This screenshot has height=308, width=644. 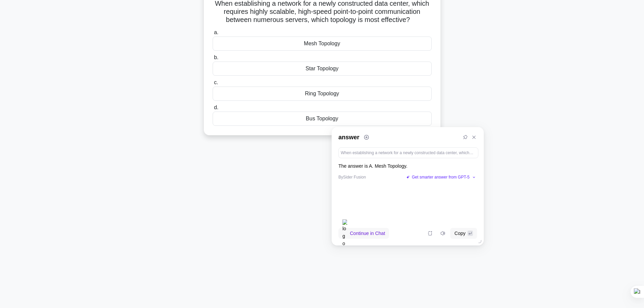 What do you see at coordinates (216, 32) in the screenshot?
I see `span: a.` at bounding box center [216, 32].